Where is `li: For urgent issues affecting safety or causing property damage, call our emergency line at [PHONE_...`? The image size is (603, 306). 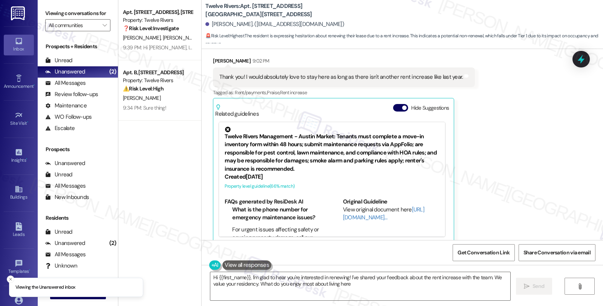
li: For urgent issues affecting safety or causing property damage, call our emergency line at [PHONE_... is located at coordinates (277, 242).